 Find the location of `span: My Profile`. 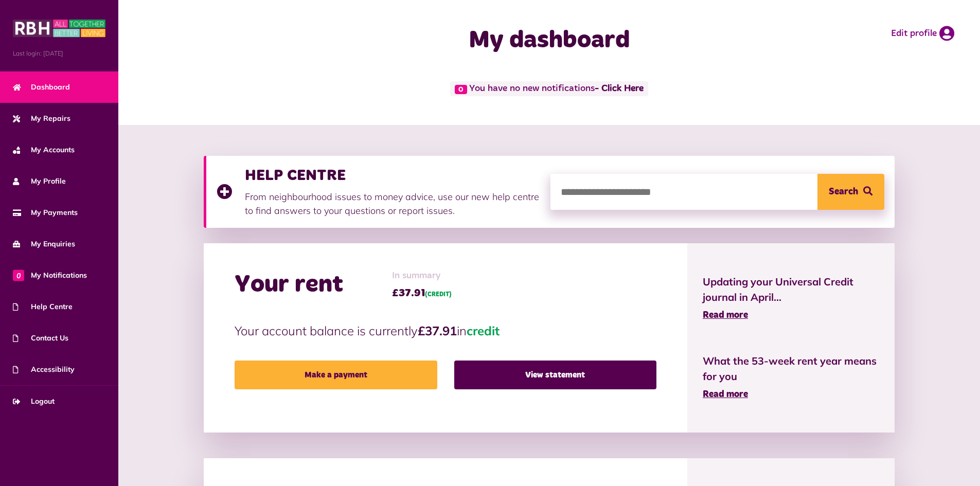

span: My Profile is located at coordinates (39, 181).